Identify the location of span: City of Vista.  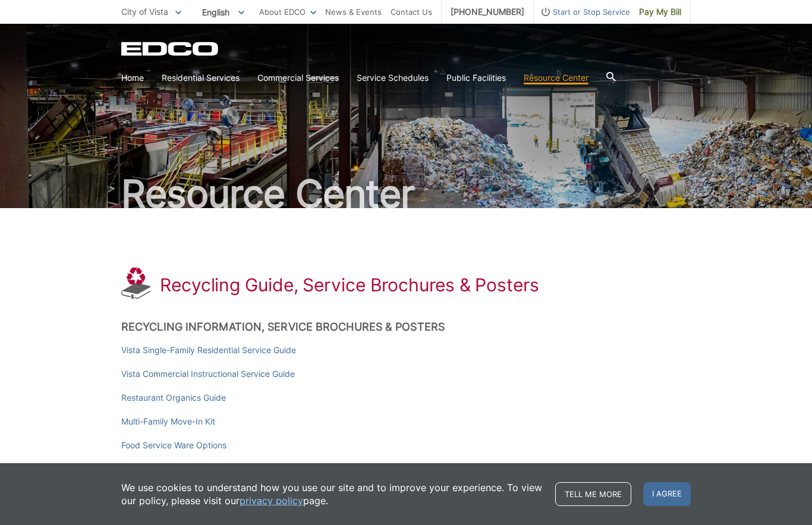
(145, 12).